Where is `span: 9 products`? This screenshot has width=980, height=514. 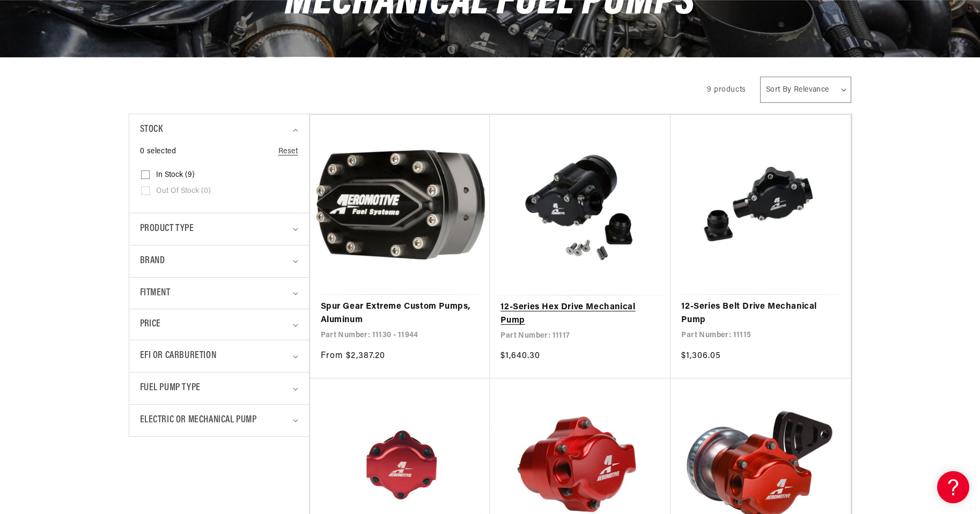
span: 9 products is located at coordinates (727, 90).